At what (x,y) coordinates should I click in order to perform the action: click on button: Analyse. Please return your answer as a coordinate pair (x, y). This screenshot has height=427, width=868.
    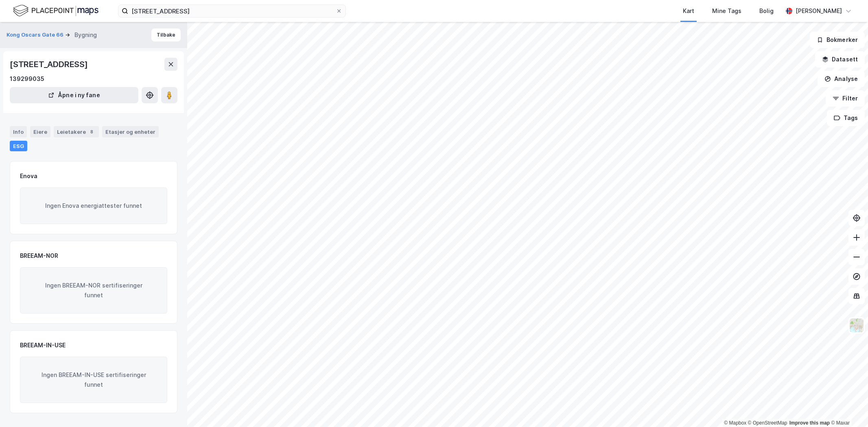
    Looking at the image, I should click on (841, 79).